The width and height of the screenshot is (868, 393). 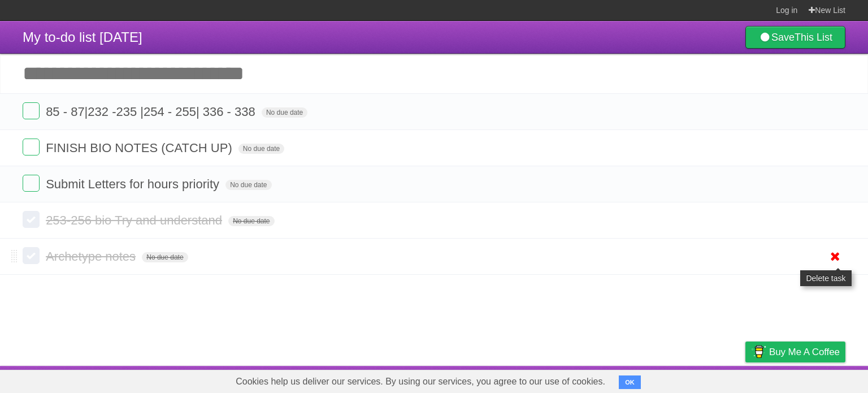 What do you see at coordinates (152, 111) in the screenshot?
I see `span: 85 - 87|232 -235 |254 - 255| 336 - 338` at bounding box center [152, 111].